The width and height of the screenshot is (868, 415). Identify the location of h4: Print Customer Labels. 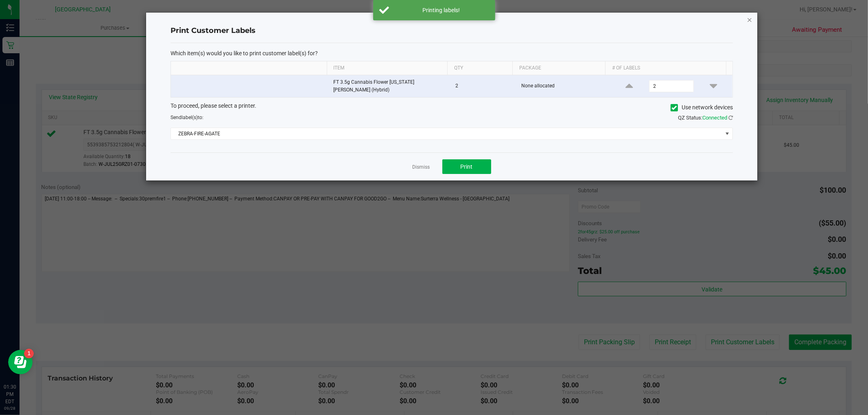
(452, 31).